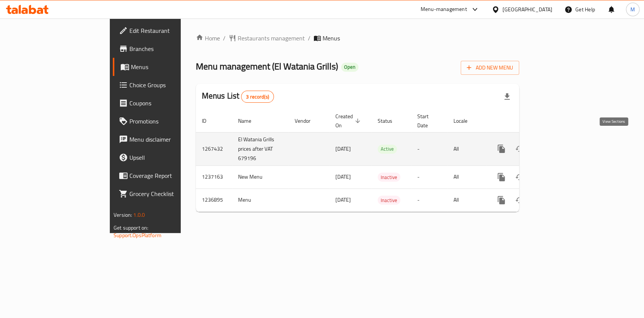 The height and width of the screenshot is (318, 644). What do you see at coordinates (165, 121) in the screenshot?
I see `a: Promotions` at bounding box center [165, 121].